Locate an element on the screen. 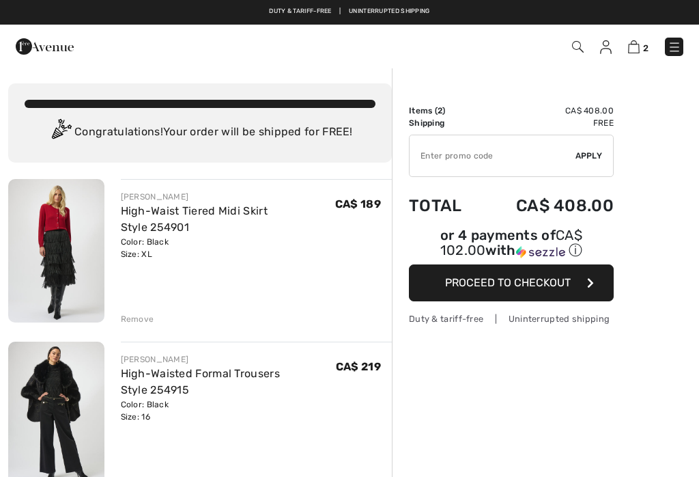 Image resolution: width=699 pixels, height=477 pixels. td: Total is located at coordinates (444, 206).